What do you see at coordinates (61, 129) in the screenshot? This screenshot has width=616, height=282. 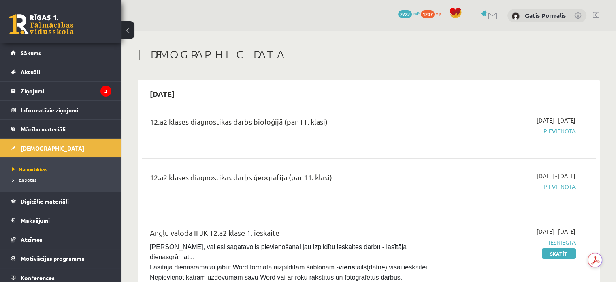 I see `a: Mācību materiāli` at bounding box center [61, 129].